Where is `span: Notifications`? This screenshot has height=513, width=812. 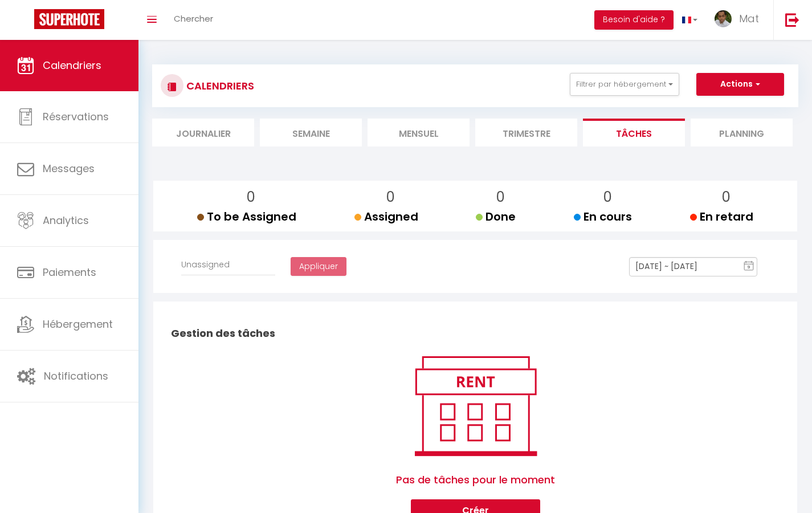
span: Notifications is located at coordinates (76, 376).